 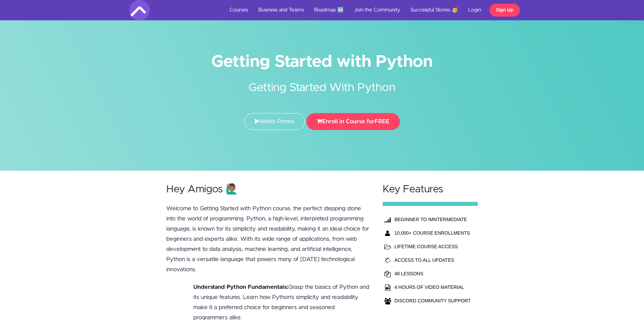 What do you see at coordinates (382, 121) in the screenshot?
I see `span: FREE` at bounding box center [382, 121].